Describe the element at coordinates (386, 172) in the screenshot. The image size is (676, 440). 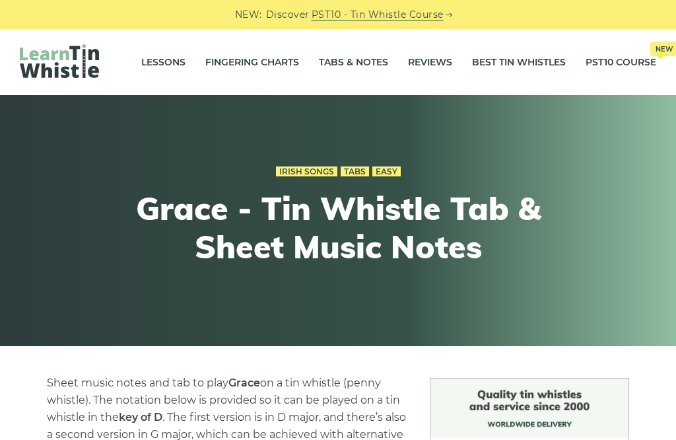
I see `a: Easy` at that location.